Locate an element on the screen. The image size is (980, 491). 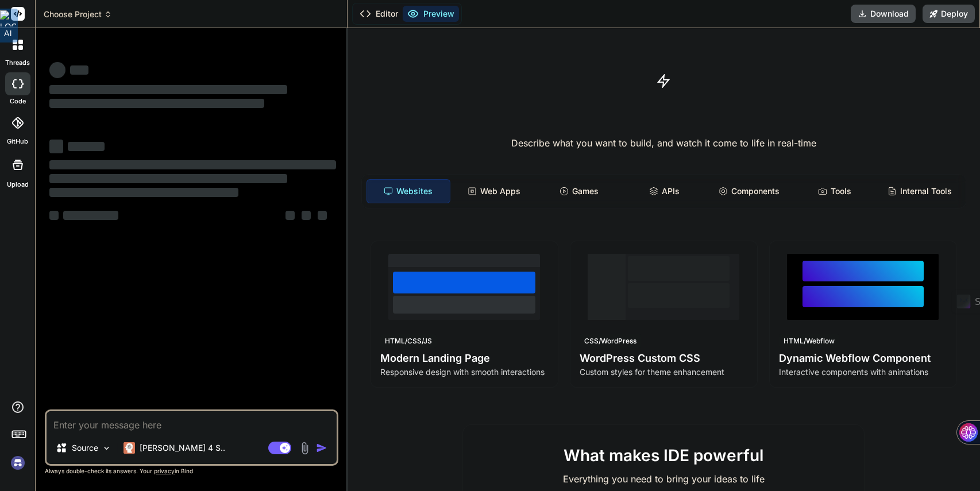
img: attachment is located at coordinates (304, 448).